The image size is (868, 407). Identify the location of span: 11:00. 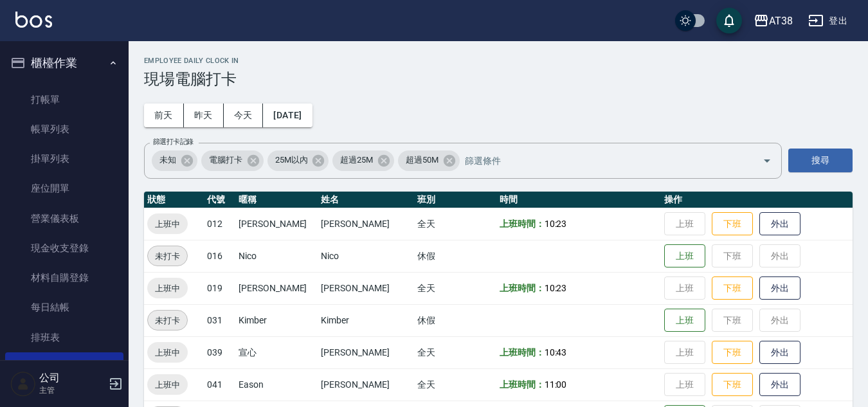
(555, 384).